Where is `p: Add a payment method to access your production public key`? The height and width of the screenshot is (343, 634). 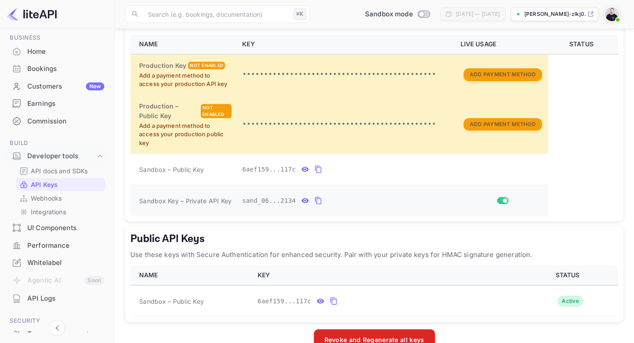
p: Add a payment method to access your production public key is located at coordinates (185, 134).